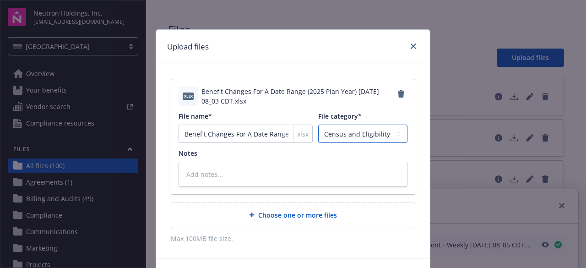 Image resolution: width=586 pixels, height=268 pixels. What do you see at coordinates (195, 116) in the screenshot?
I see `span: File name*` at bounding box center [195, 116].